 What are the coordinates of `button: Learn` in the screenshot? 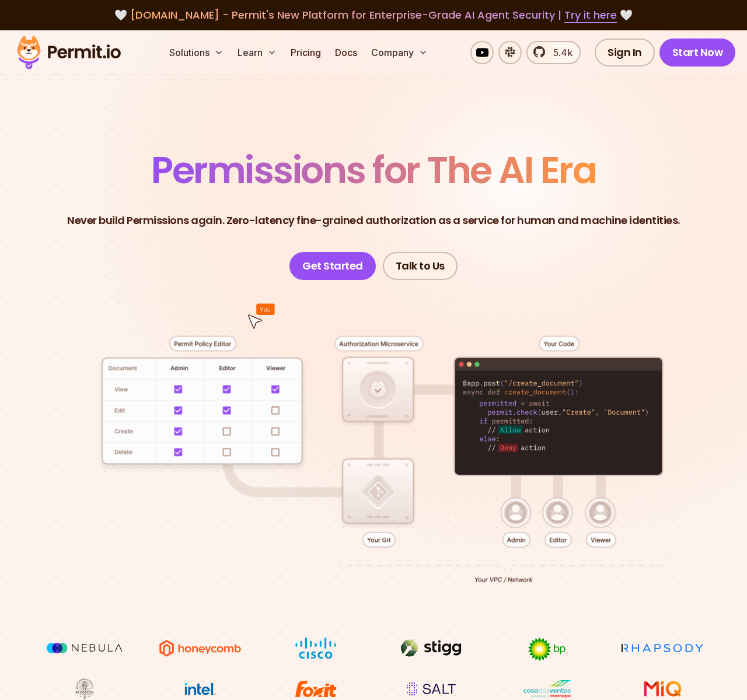 It's located at (257, 53).